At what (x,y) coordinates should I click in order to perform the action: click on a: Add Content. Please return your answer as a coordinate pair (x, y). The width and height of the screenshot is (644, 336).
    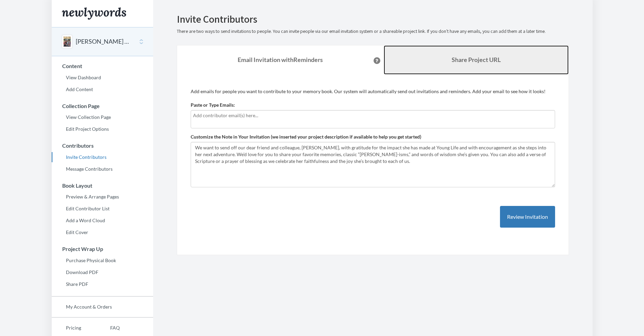
    Looking at the image, I should click on (102, 89).